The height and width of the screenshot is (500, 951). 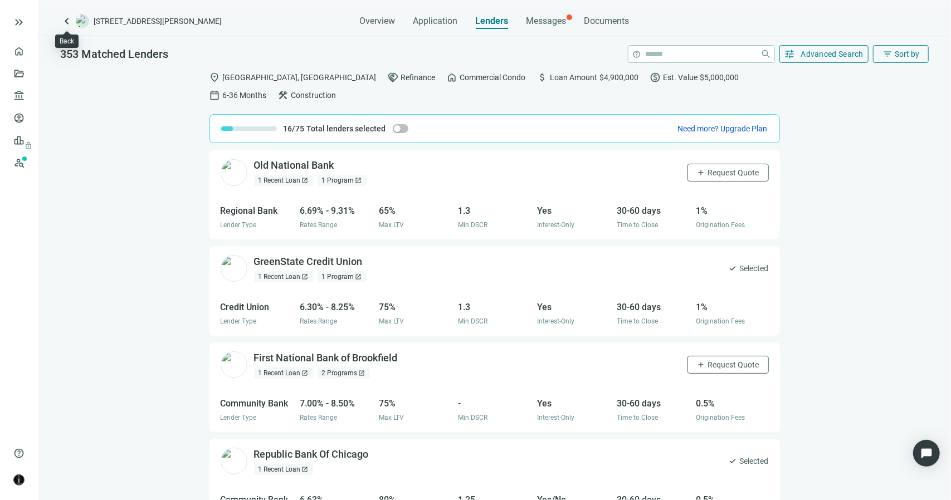 I want to click on span: calendar_today, so click(x=215, y=95).